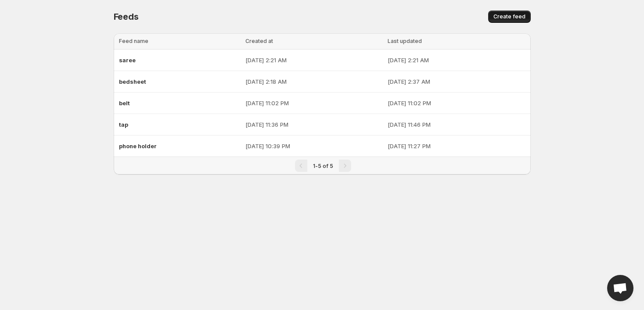  Describe the element at coordinates (127, 60) in the screenshot. I see `span: saree` at that location.